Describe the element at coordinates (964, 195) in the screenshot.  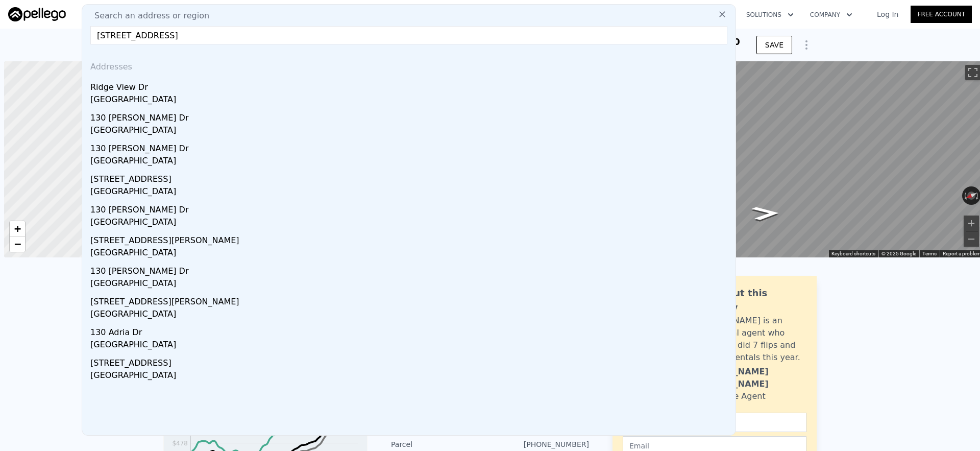
I see `button: Rotate counterclockwise` at that location.